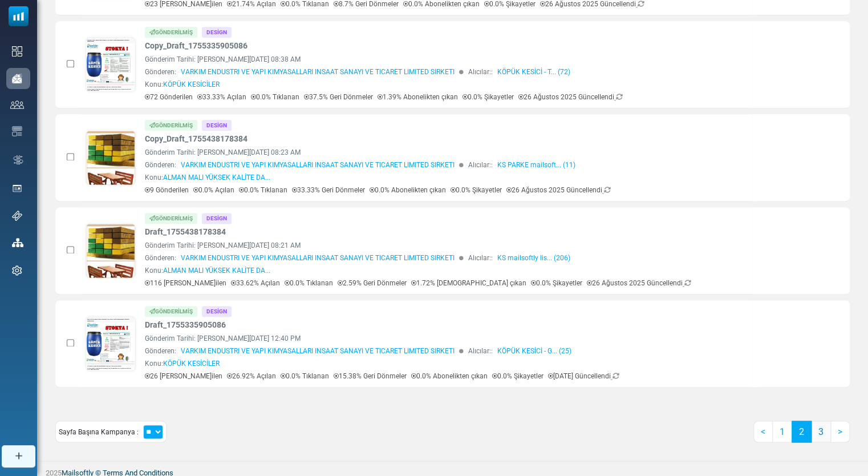  Describe the element at coordinates (161, 18) in the screenshot. I see `strong: GIDA İLE UYUMLU VEYA TEKNİK, SIVI VEYA TOZ FORUMUNDA KÖPÜK KESİCİLER` at that location.